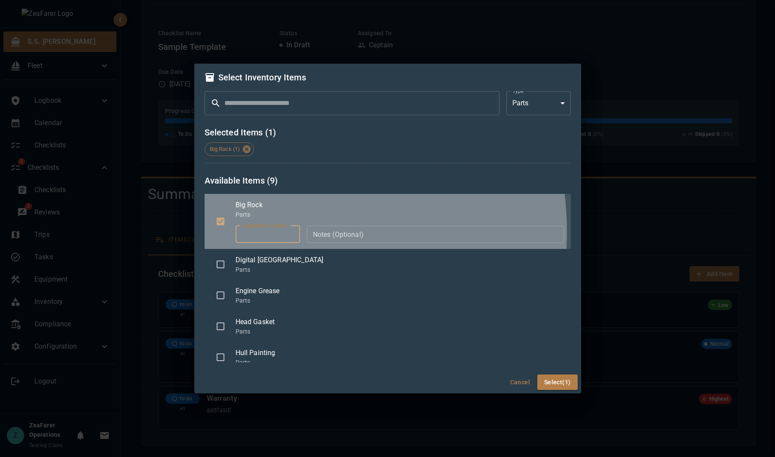  What do you see at coordinates (387, 326) in the screenshot?
I see `div: Head GasketParts` at bounding box center [387, 326].